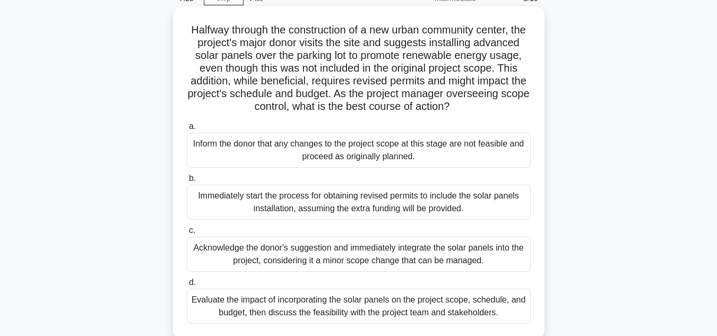  I want to click on div: Inform the donor that any changes to the project scope at this stage are not feasible and proceed..., so click(359, 150).